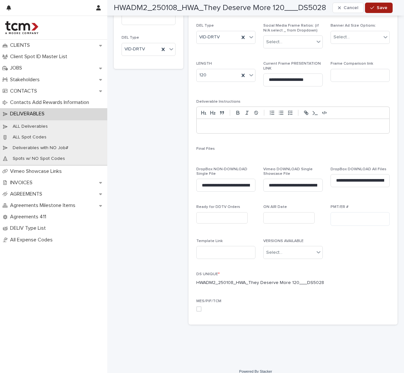 The image size is (404, 373). Describe the element at coordinates (40, 57) in the screenshot. I see `p: Client Spot ID Master List` at that location.